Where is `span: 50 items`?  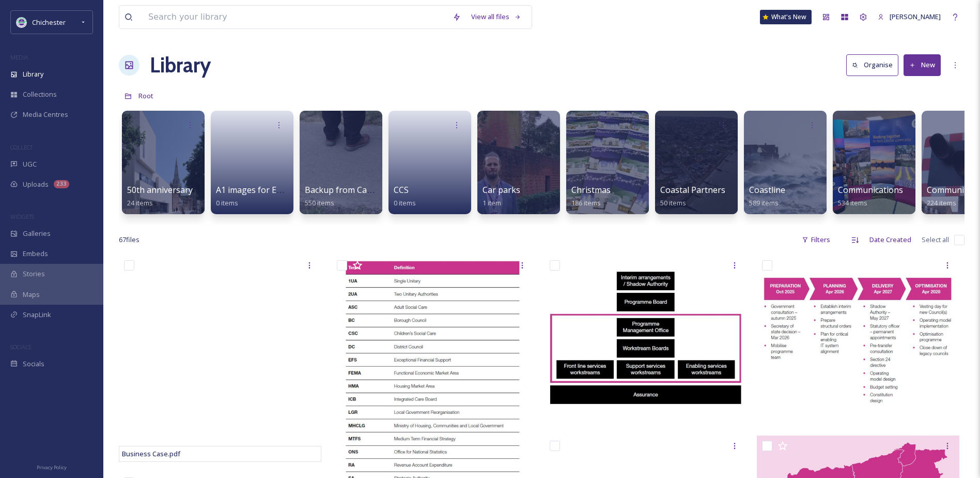
span: 50 items is located at coordinates (673, 203).